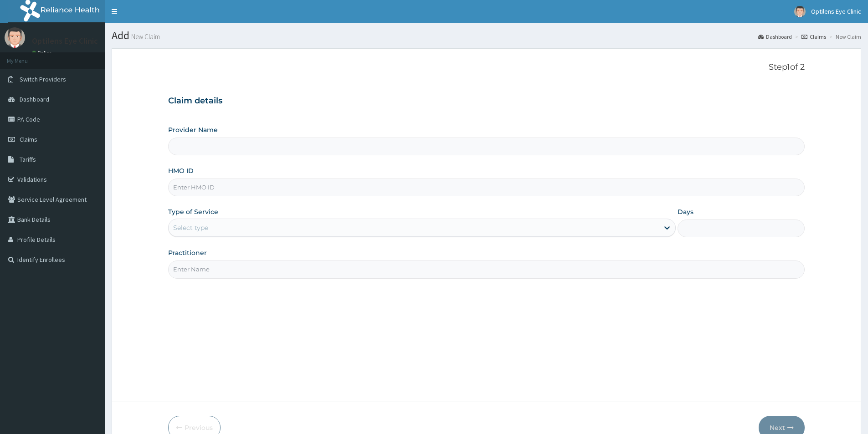 The image size is (868, 434). I want to click on label: Practitioner, so click(187, 253).